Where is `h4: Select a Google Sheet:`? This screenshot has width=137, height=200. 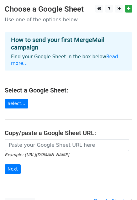 h4: Select a Google Sheet: is located at coordinates (68, 90).